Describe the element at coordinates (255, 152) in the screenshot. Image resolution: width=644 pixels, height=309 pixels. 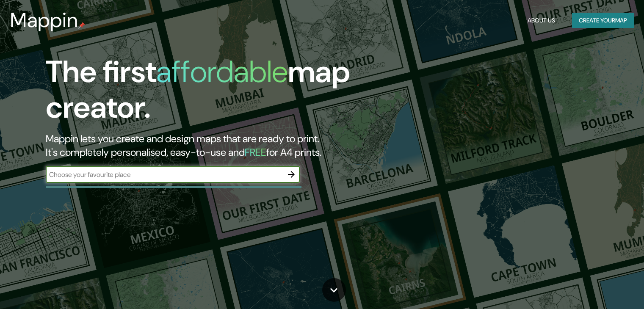
I see `h5: FREE` at that location.